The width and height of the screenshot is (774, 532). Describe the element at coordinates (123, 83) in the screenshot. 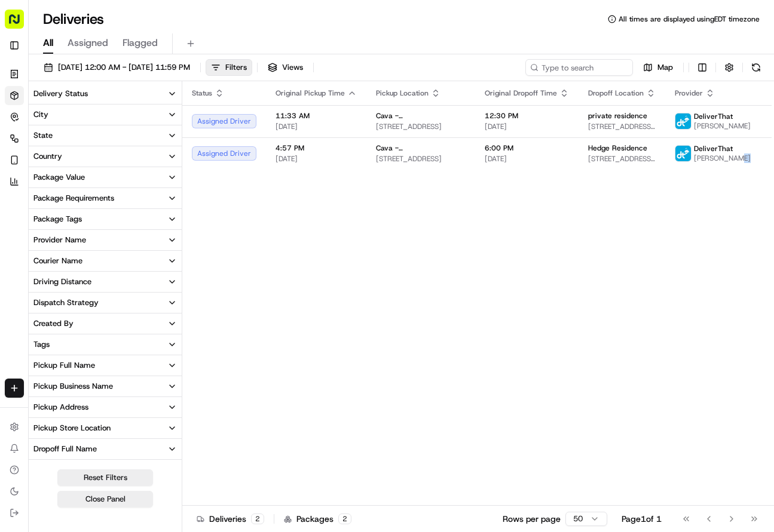

I see `input: Got a question? Start typing here...` at that location.